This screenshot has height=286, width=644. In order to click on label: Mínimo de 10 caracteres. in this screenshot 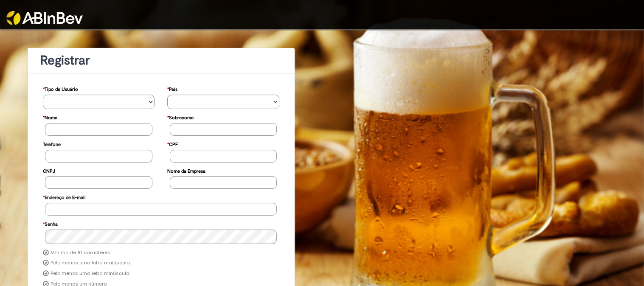, I will do `click(80, 253)`.